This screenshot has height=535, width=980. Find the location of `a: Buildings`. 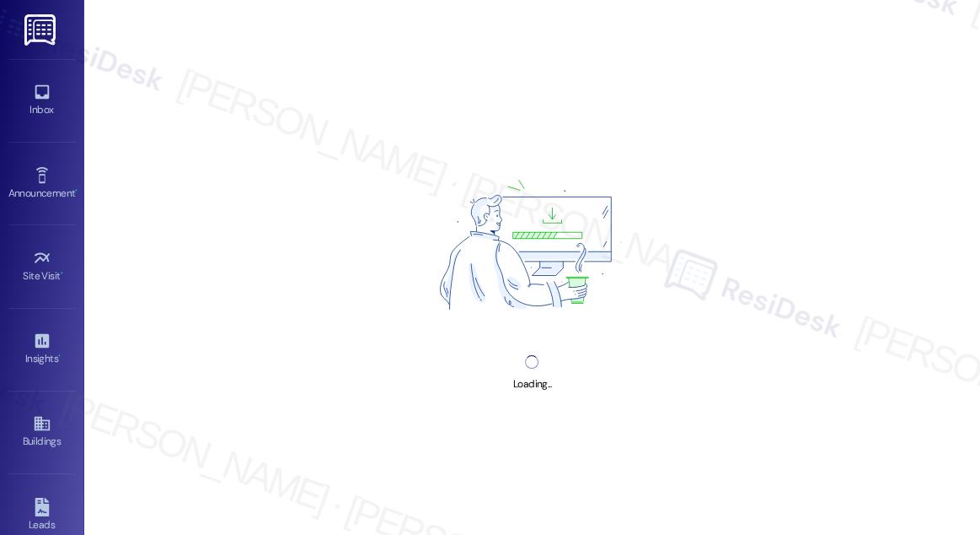

a: Buildings is located at coordinates (42, 432).